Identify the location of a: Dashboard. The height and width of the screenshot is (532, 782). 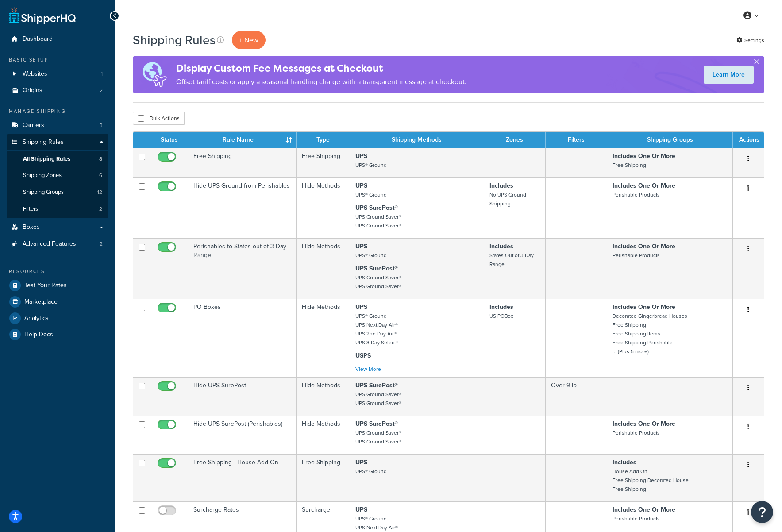
(57, 39).